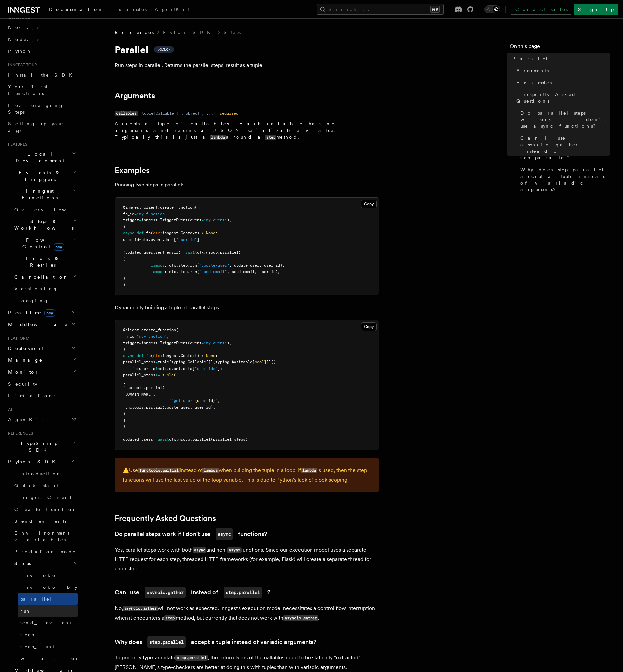 The image size is (623, 672). I want to click on span: None, so click(211, 356).